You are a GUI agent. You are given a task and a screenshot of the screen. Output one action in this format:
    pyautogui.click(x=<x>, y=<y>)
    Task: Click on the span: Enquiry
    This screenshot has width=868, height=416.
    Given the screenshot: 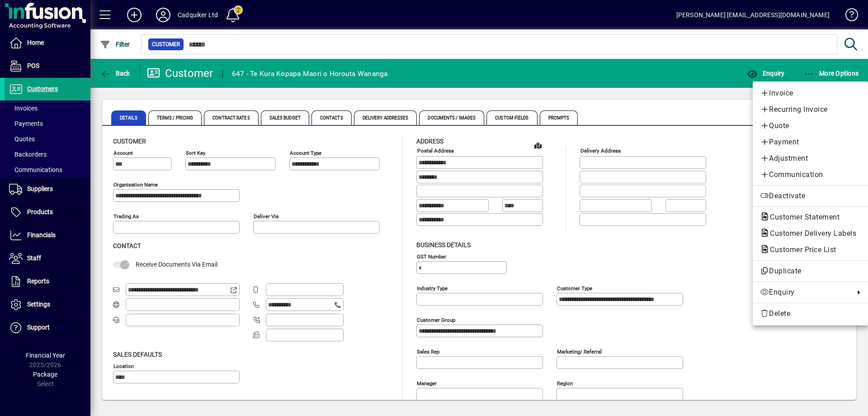 What is the action you would take?
    pyautogui.click(x=805, y=292)
    